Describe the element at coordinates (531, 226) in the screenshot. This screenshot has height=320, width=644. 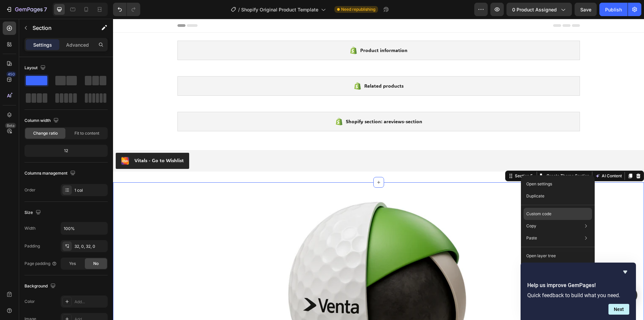
I see `p: Copy` at that location.